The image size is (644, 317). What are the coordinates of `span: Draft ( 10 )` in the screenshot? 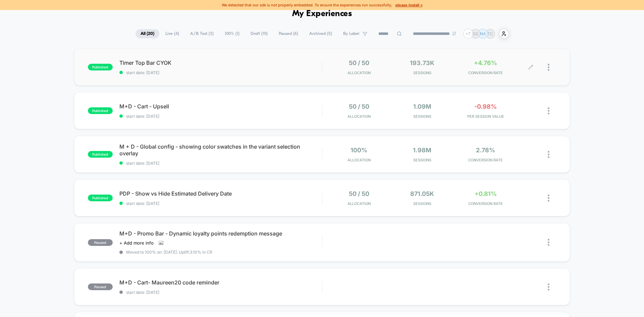 It's located at (259, 34).